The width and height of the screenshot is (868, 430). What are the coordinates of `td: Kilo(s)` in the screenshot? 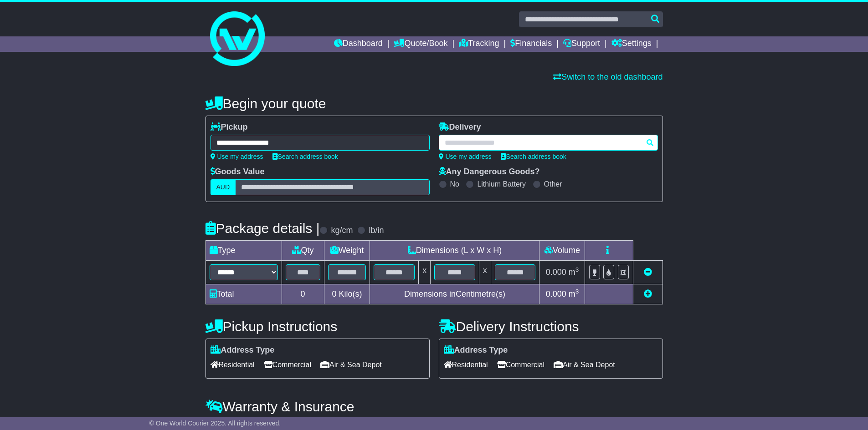 It's located at (346, 295).